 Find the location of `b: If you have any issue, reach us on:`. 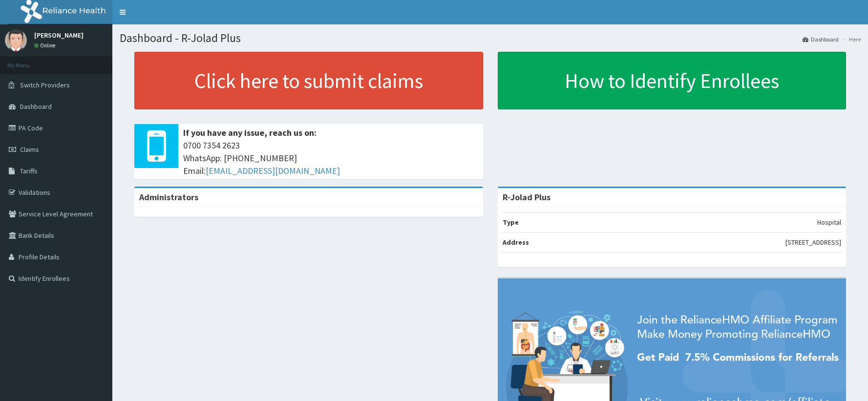

b: If you have any issue, reach us on: is located at coordinates (250, 132).